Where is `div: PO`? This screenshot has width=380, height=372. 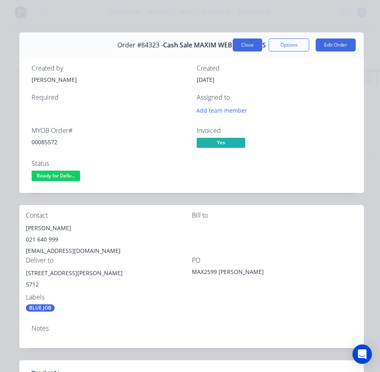 div: PO is located at coordinates (275, 260).